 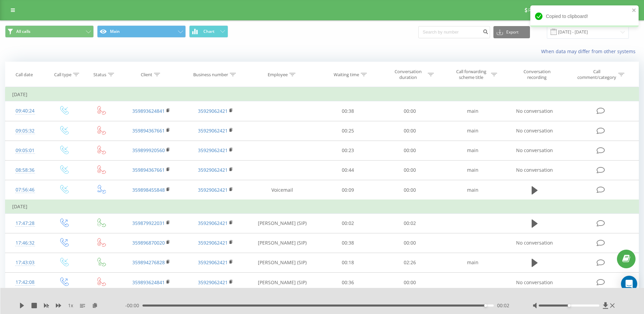 What do you see at coordinates (149, 190) in the screenshot?
I see `a: 359898455848` at bounding box center [149, 190].